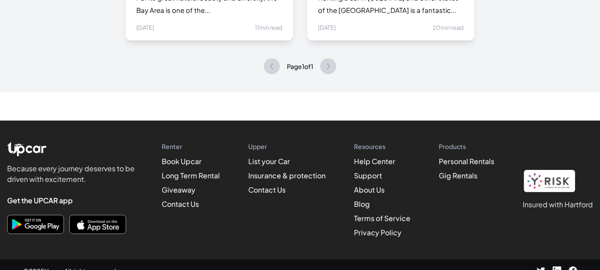 The height and width of the screenshot is (270, 600). I want to click on h4: Renter, so click(191, 146).